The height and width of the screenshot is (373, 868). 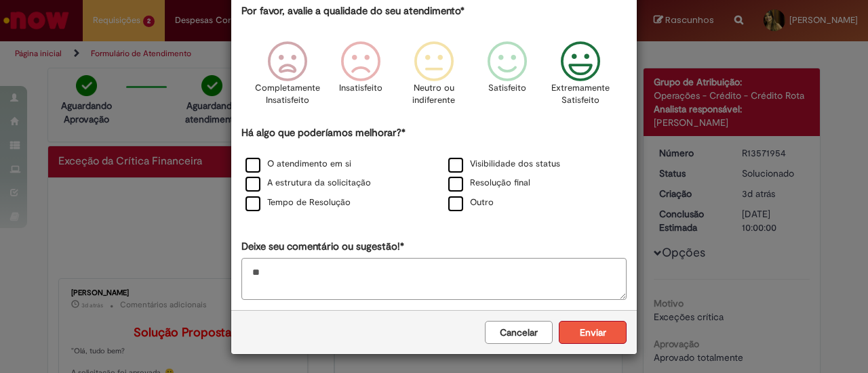 I want to click on div: Completamente Insatisfeito, so click(x=287, y=78).